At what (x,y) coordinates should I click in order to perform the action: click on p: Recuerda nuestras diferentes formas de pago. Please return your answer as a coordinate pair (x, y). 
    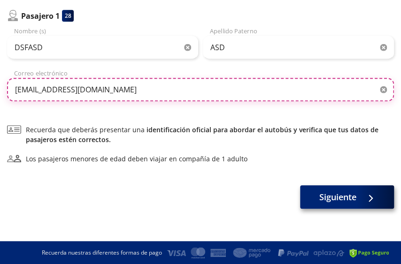
    Looking at the image, I should click on (102, 253).